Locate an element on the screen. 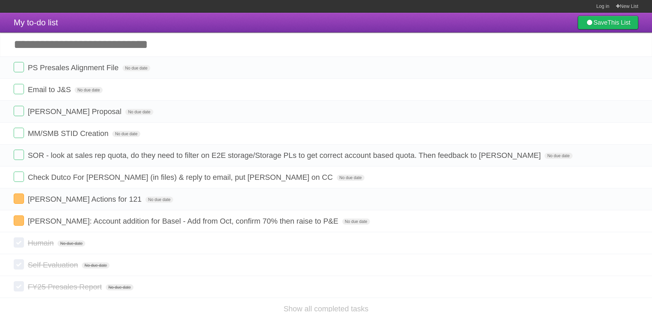 The image size is (652, 312). span: MM/SMB STID Creation is located at coordinates (69, 133).